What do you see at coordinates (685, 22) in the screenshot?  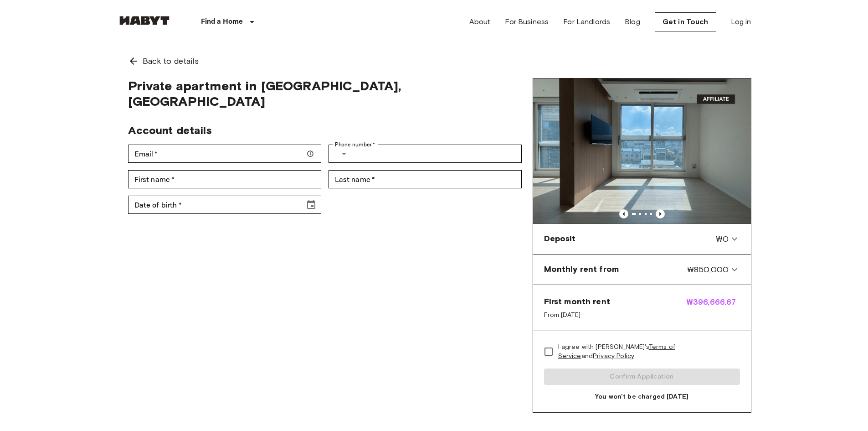 I see `a: Get in Touch` at bounding box center [685, 22].